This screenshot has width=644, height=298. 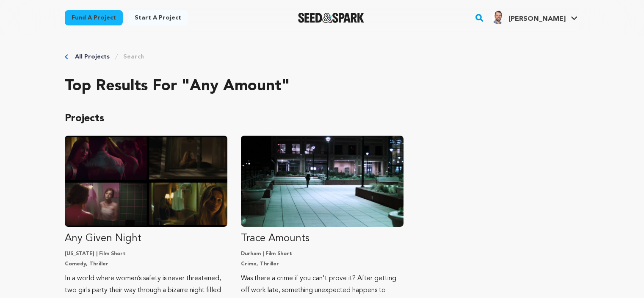 I want to click on h2: Top results for "any amount", so click(x=322, y=87).